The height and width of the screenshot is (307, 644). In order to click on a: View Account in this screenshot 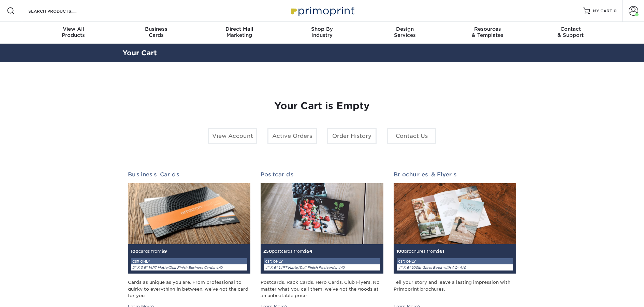, I will do `click(232, 136)`.